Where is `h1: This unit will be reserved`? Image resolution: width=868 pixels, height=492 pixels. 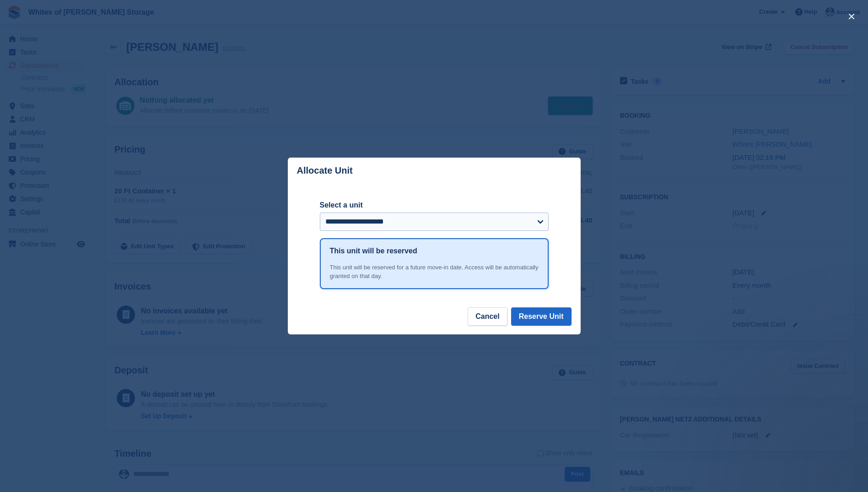
h1: This unit will be reserved is located at coordinates (374, 251).